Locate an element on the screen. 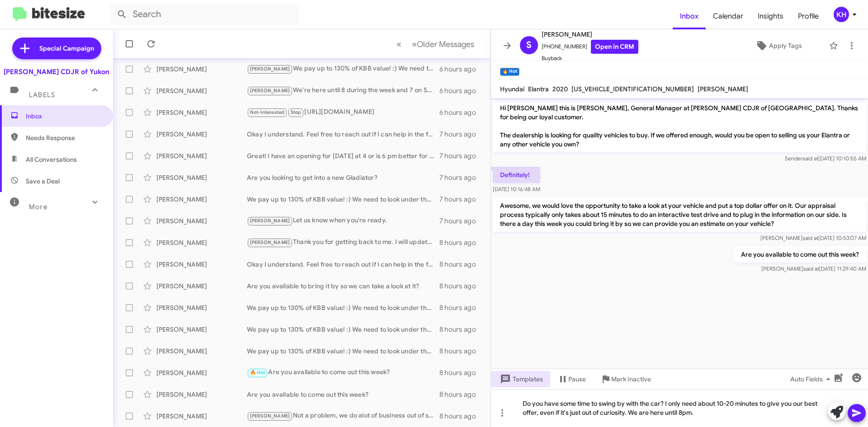 The image size is (868, 427). a: Profile is located at coordinates (808, 16).